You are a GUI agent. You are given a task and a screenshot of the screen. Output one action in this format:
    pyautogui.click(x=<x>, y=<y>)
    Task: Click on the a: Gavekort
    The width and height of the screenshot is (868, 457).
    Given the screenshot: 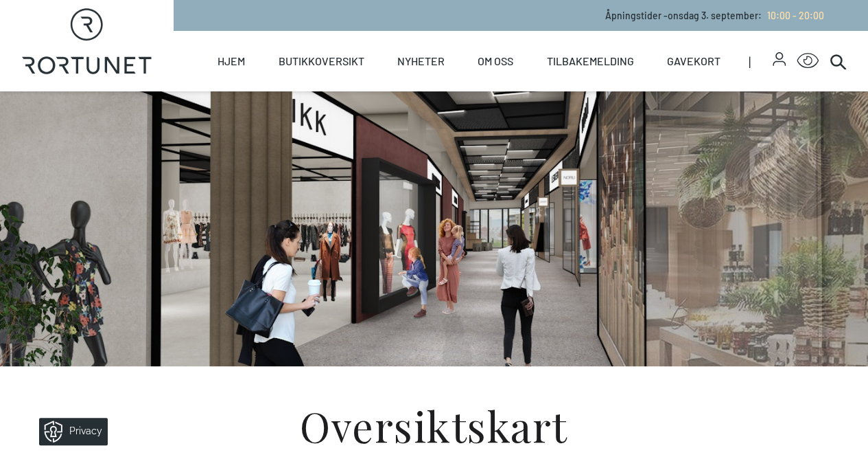 What is the action you would take?
    pyautogui.click(x=694, y=61)
    